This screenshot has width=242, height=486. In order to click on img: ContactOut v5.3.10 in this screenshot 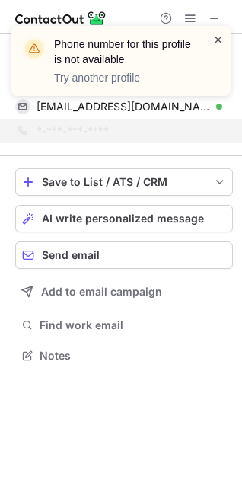, I will do `click(61, 18)`.